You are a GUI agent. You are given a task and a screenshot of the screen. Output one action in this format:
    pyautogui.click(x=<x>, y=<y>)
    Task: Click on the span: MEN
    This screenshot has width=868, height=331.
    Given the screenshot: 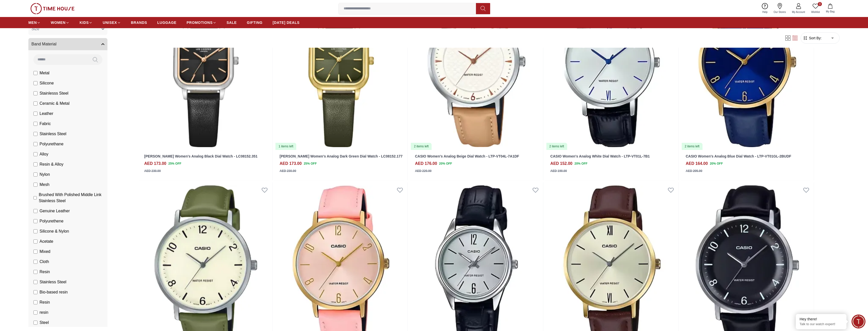 What is the action you would take?
    pyautogui.click(x=33, y=23)
    